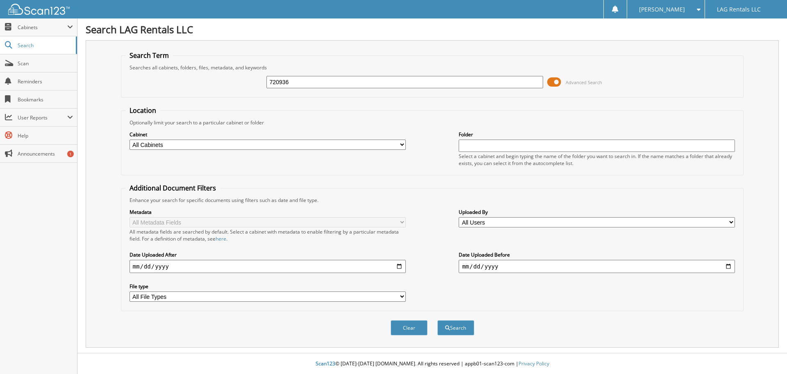  Describe the element at coordinates (71, 154) in the screenshot. I see `div: 1` at that location.